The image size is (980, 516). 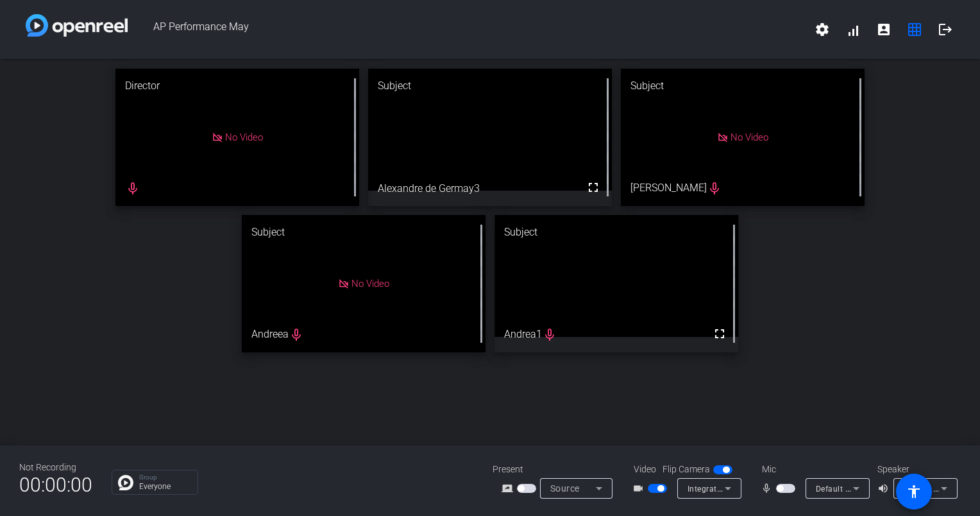 What do you see at coordinates (640, 488) in the screenshot?
I see `mat-icon: videocam_outline` at bounding box center [640, 488].